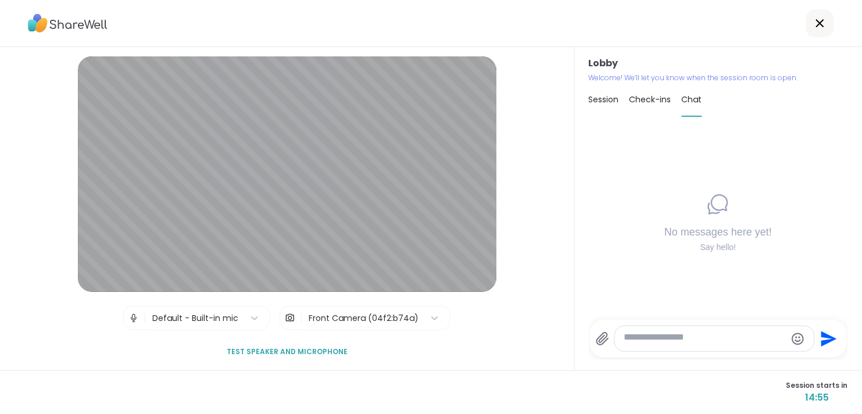 The height and width of the screenshot is (414, 862). What do you see at coordinates (718, 232) in the screenshot?
I see `h4: No messages here yet!` at bounding box center [718, 232].